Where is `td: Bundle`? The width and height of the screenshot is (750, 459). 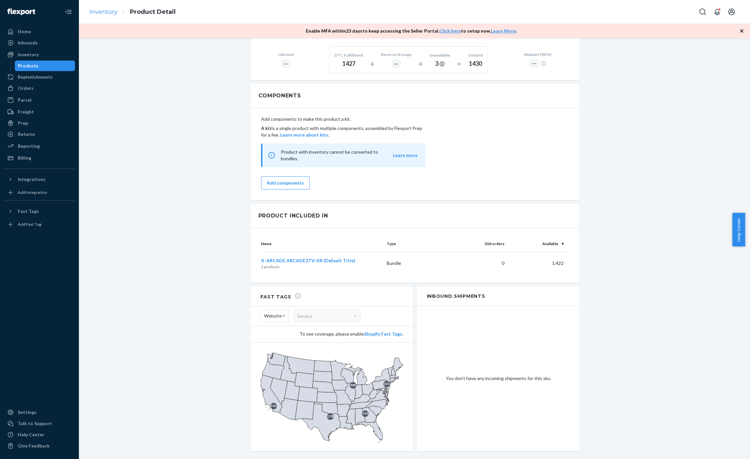 td: Bundle is located at coordinates (415, 263).